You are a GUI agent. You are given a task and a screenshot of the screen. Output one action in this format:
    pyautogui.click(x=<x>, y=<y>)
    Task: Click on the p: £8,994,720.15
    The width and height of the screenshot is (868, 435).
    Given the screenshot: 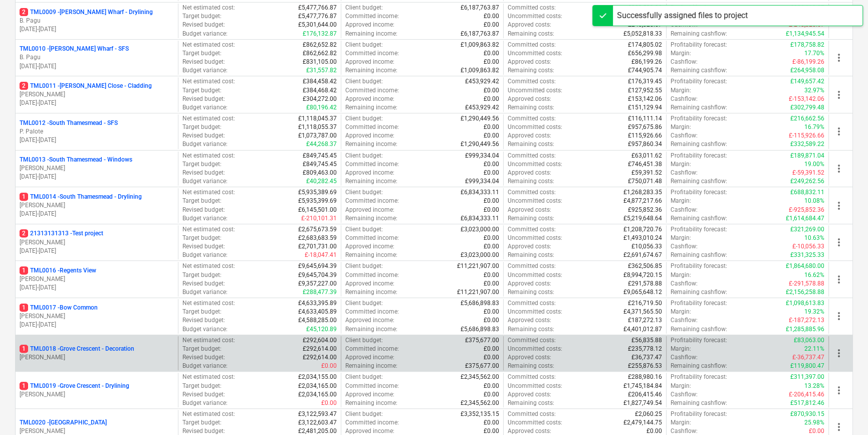 What is the action you would take?
    pyautogui.click(x=642, y=275)
    